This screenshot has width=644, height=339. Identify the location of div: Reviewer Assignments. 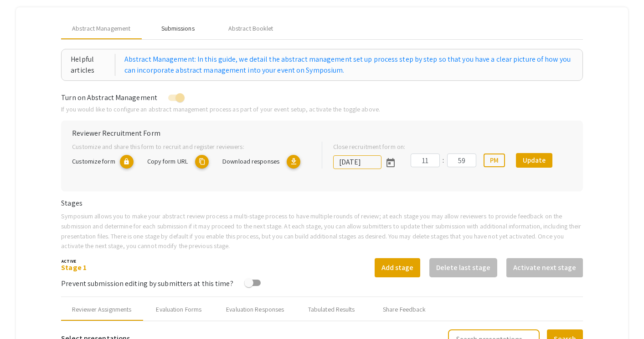
(101, 309).